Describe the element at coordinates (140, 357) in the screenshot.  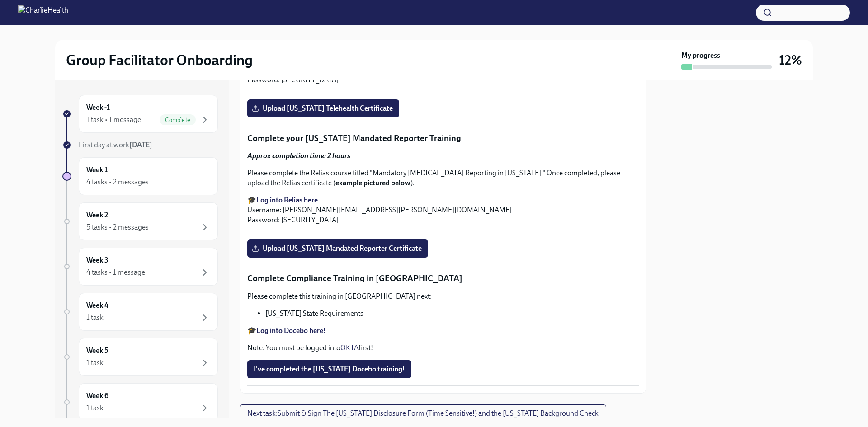
I see `a: Week 51 task` at that location.